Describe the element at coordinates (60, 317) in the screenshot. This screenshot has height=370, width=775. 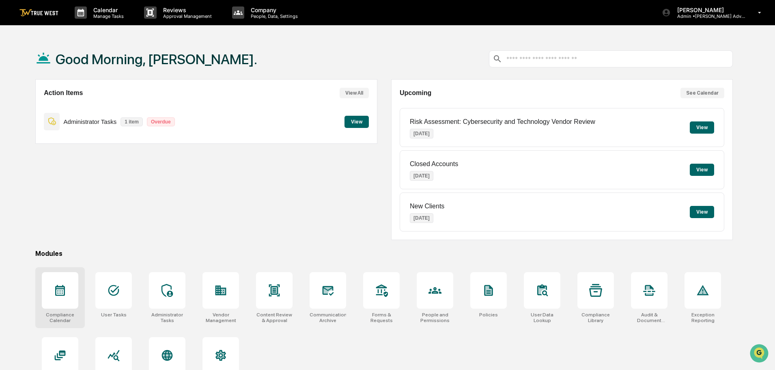
I see `div: Compliance Calendar` at that location.